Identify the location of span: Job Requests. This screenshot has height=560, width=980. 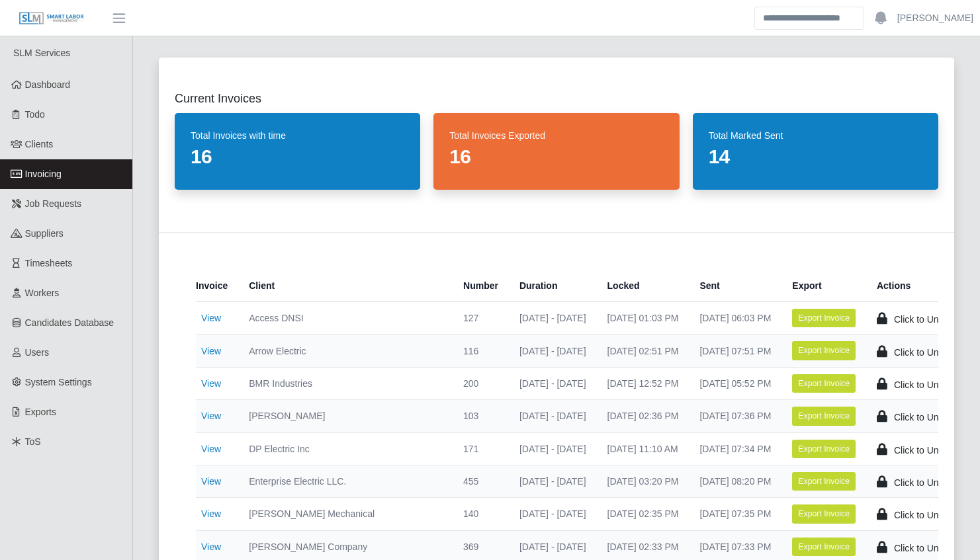
(53, 204).